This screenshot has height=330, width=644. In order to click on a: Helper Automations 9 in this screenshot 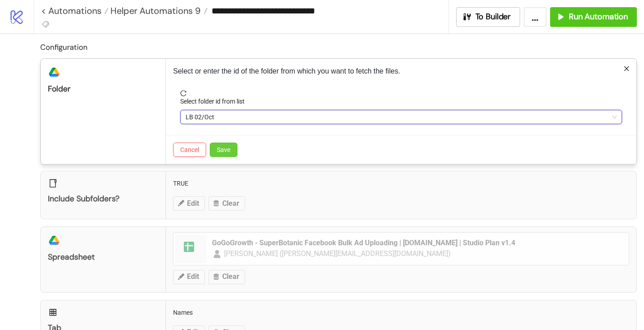, I will do `click(158, 10)`.